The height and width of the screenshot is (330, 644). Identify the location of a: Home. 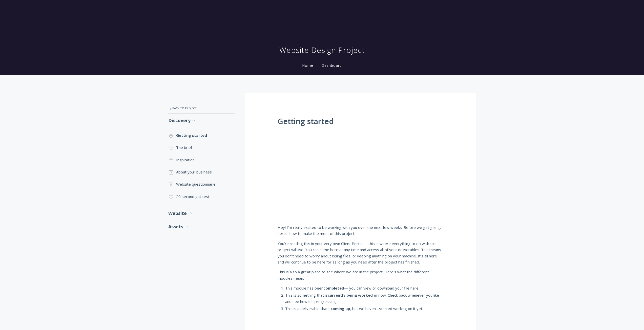
(308, 65).